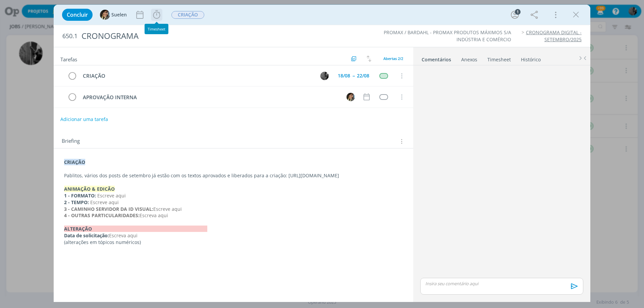 The image size is (644, 308). Describe the element at coordinates (221, 36) in the screenshot. I see `div: CRONOGRAMA` at that location.